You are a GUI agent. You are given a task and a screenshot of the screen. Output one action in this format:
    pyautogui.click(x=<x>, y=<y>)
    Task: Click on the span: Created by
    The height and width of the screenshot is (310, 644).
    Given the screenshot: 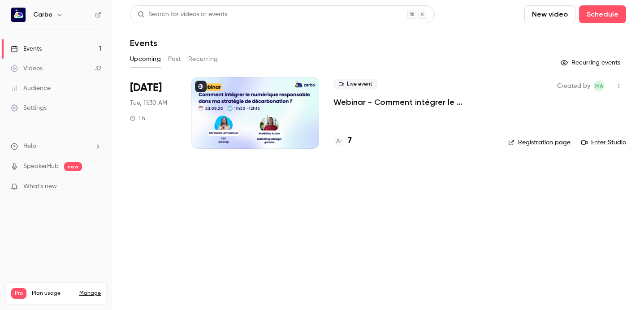 What is the action you would take?
    pyautogui.click(x=574, y=86)
    